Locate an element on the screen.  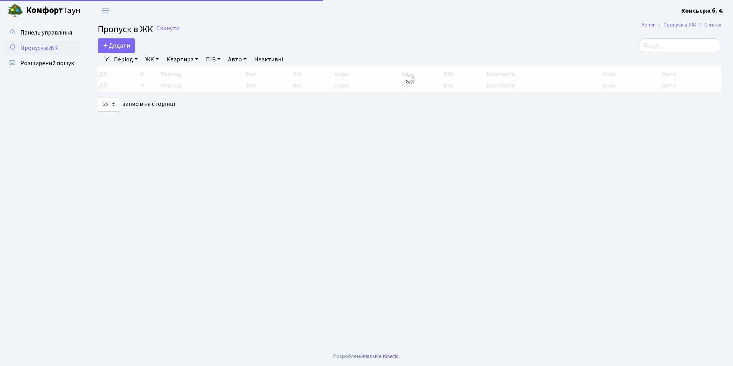
a: Скинути is located at coordinates (168, 28).